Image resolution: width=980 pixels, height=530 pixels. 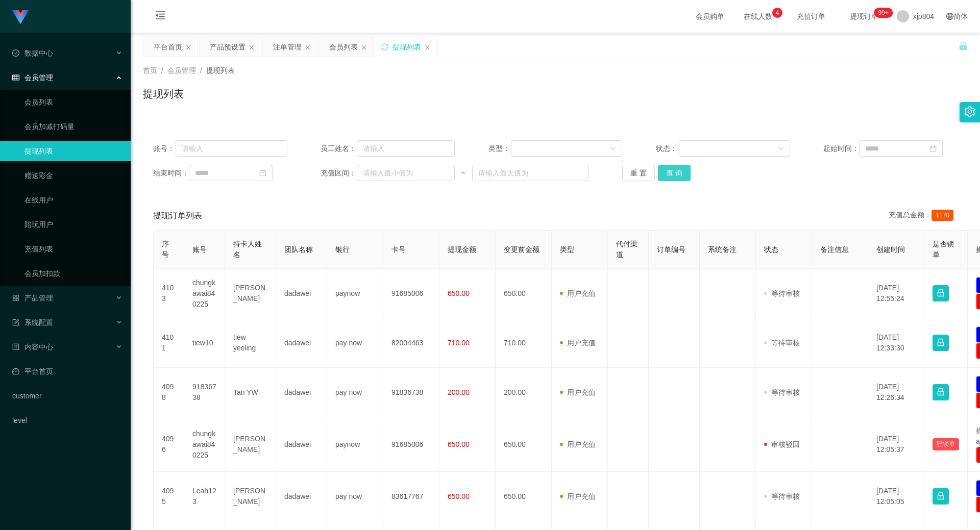 I want to click on i: 图标: appstore-o, so click(x=16, y=298).